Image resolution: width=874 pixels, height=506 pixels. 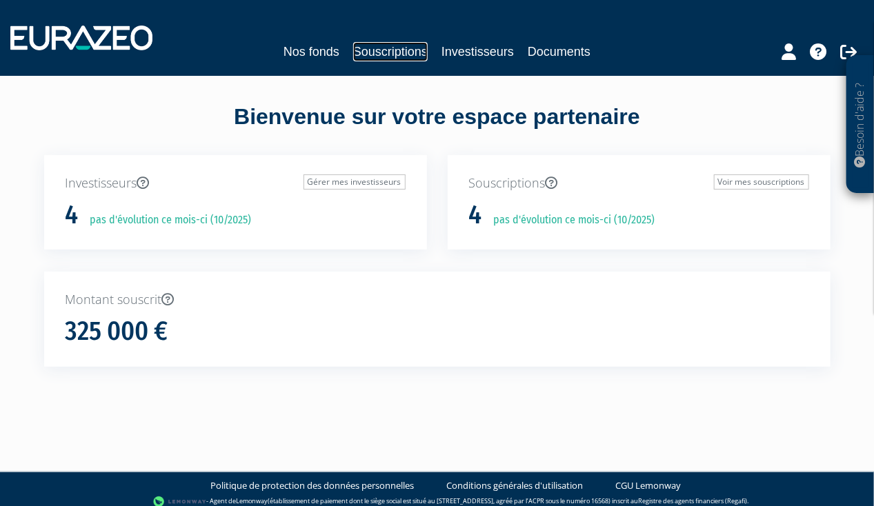 What do you see at coordinates (312, 486) in the screenshot?
I see `a: Politique de protection des données personnelles` at bounding box center [312, 486].